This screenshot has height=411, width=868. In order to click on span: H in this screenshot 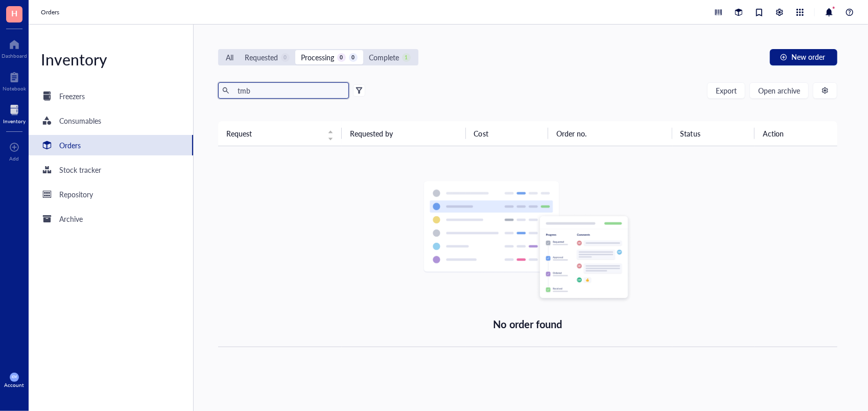, I will do `click(14, 13)`.